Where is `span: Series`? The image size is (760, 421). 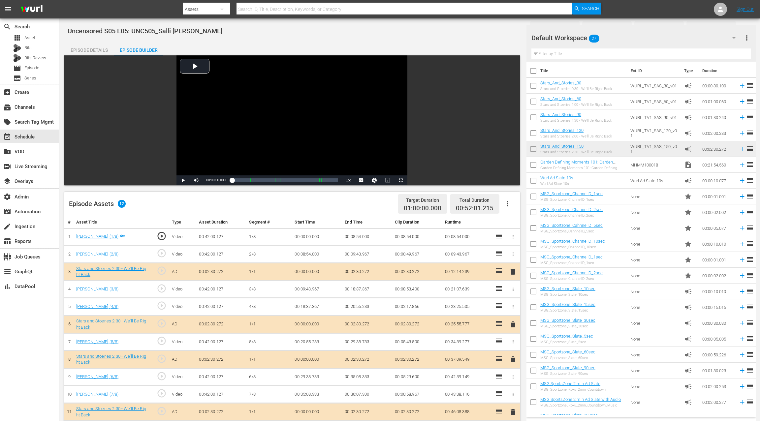 span: Series is located at coordinates (17, 78).